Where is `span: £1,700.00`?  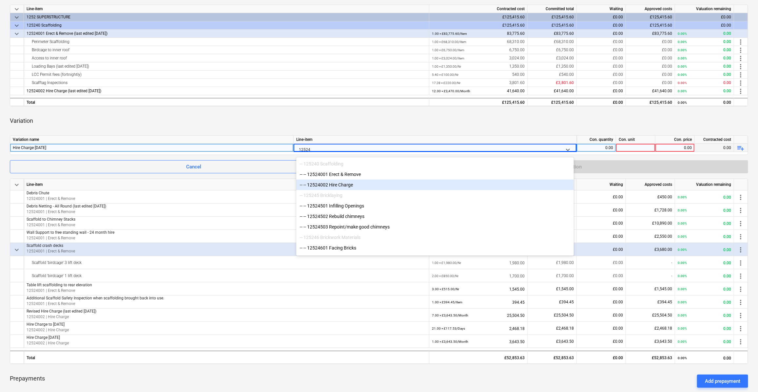
span: £1,700.00 is located at coordinates (565, 275).